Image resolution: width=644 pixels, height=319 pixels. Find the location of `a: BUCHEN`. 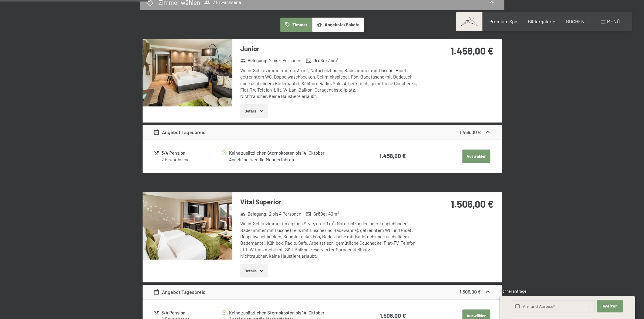

a: BUCHEN is located at coordinates (575, 21).